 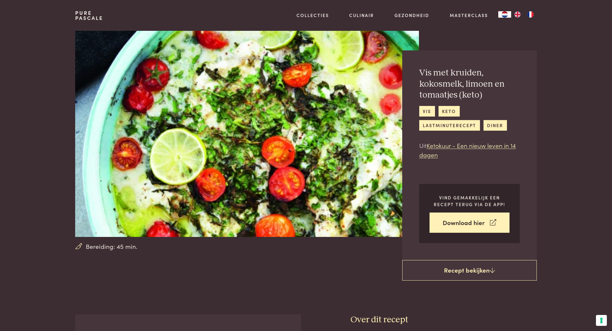 I want to click on a: Download hier, so click(x=469, y=223).